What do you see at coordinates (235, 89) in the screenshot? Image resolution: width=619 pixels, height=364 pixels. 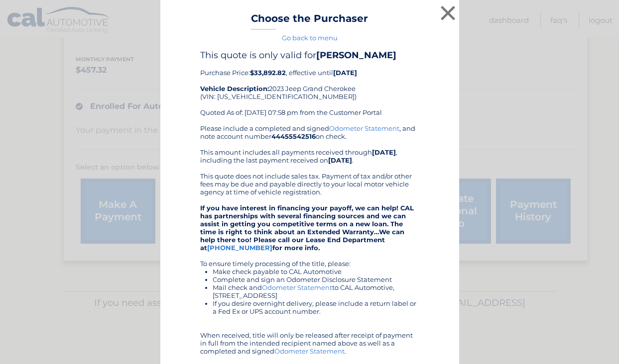 I see `strong: Vehicle Description:` at bounding box center [235, 89].